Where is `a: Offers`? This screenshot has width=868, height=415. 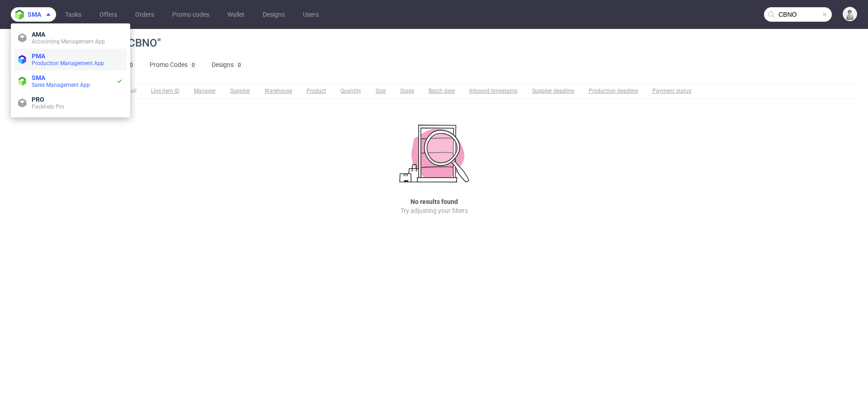
a: Offers is located at coordinates (108, 15).